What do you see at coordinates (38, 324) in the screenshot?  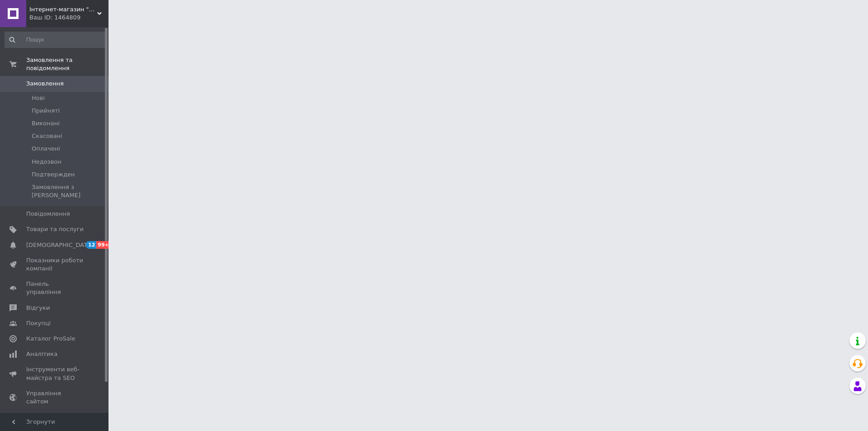 I see `span: Покупці` at bounding box center [38, 324].